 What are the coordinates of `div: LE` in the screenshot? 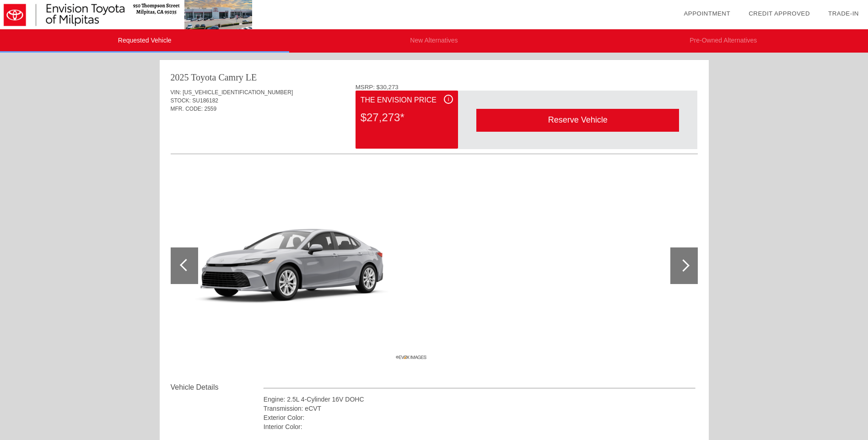 It's located at (251, 77).